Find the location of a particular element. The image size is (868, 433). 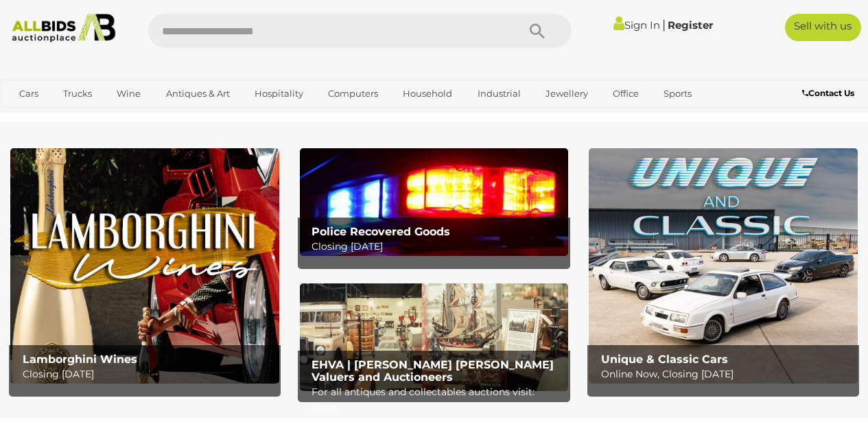

img: EHVA | Evans Hastings Valuers and Auctioneers is located at coordinates (434, 337).